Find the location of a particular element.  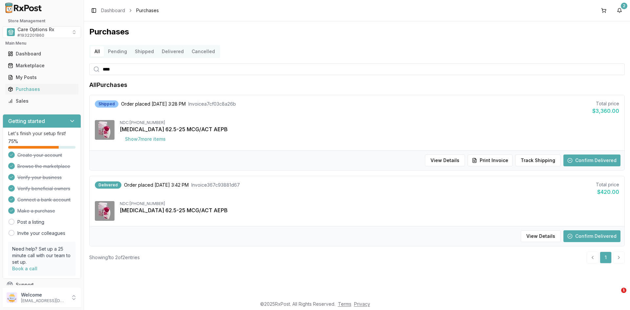

button: Support is located at coordinates (42, 285).